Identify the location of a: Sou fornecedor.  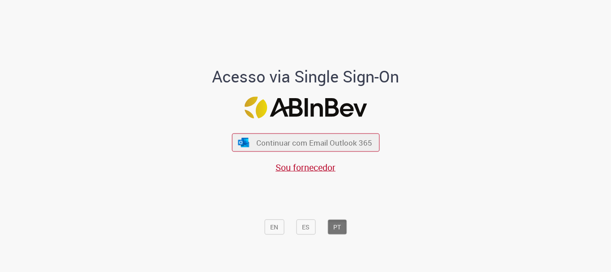
(306, 167).